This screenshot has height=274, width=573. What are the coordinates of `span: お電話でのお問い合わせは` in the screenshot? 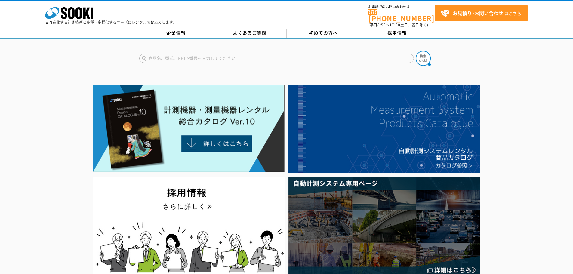 It's located at (402, 7).